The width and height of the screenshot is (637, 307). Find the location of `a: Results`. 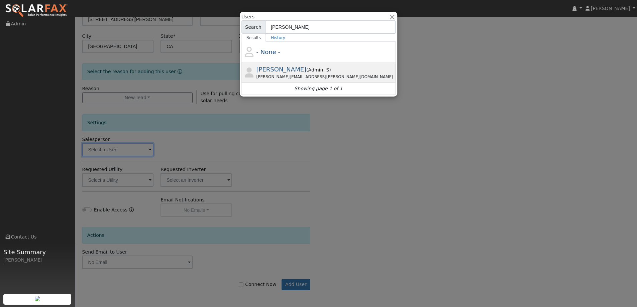

a: Results is located at coordinates (254, 38).